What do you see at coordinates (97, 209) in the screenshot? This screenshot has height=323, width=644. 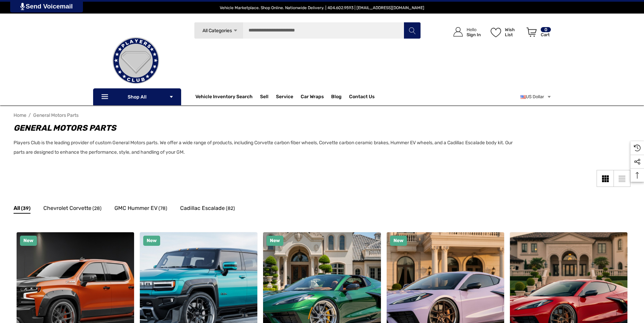 I see `span: (28)` at bounding box center [97, 209].